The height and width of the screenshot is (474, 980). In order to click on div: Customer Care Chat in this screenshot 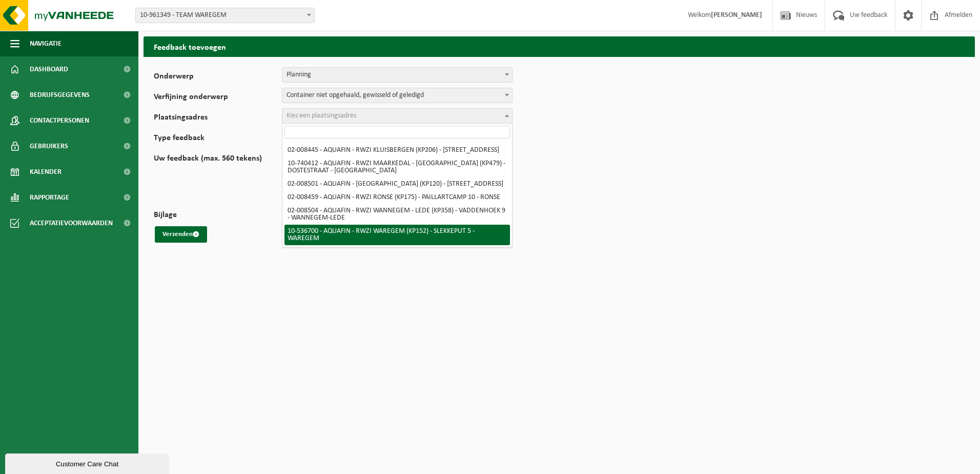, I will do `click(82, 12)`.